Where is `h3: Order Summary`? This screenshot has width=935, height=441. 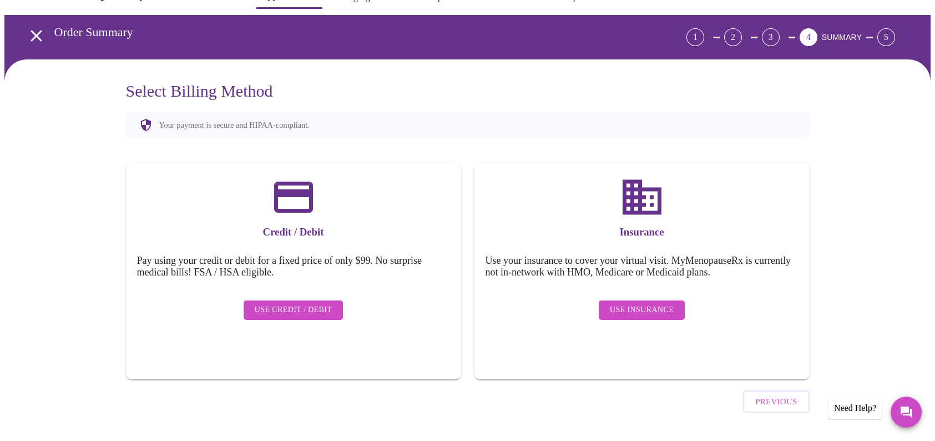
h3: Order Summary is located at coordinates (340, 32).